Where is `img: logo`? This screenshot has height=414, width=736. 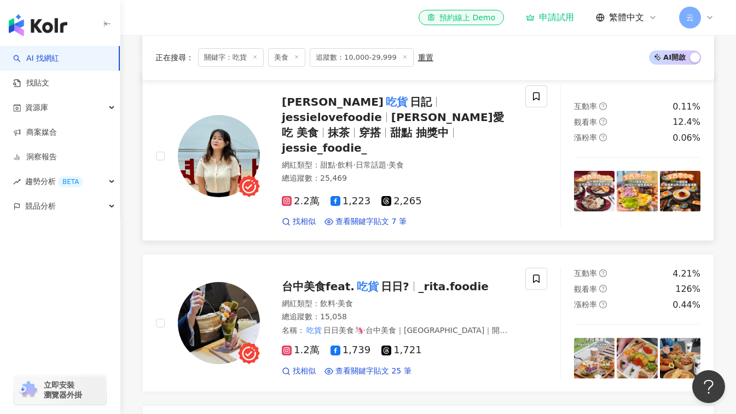 img: logo is located at coordinates (38, 25).